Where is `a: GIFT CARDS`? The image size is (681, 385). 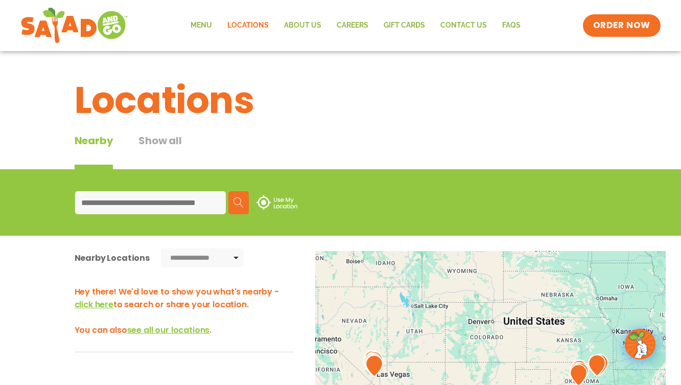
a: GIFT CARDS is located at coordinates (404, 26).